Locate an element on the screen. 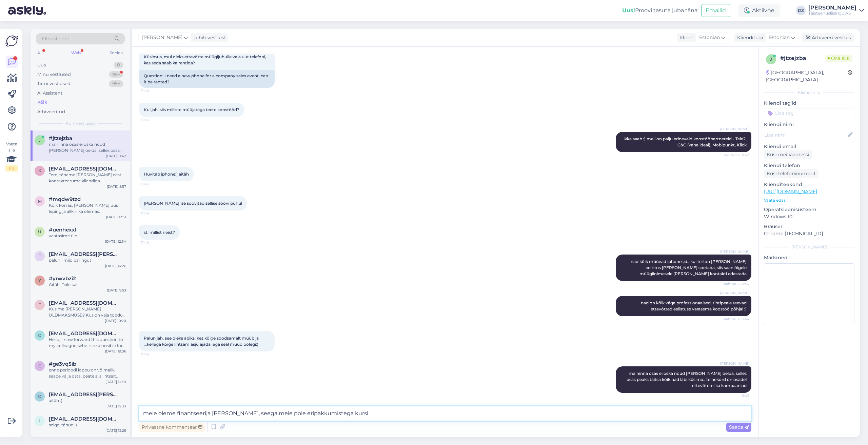 Image resolution: width=868 pixels, height=445 pixels. b: Uus! is located at coordinates (629, 10).